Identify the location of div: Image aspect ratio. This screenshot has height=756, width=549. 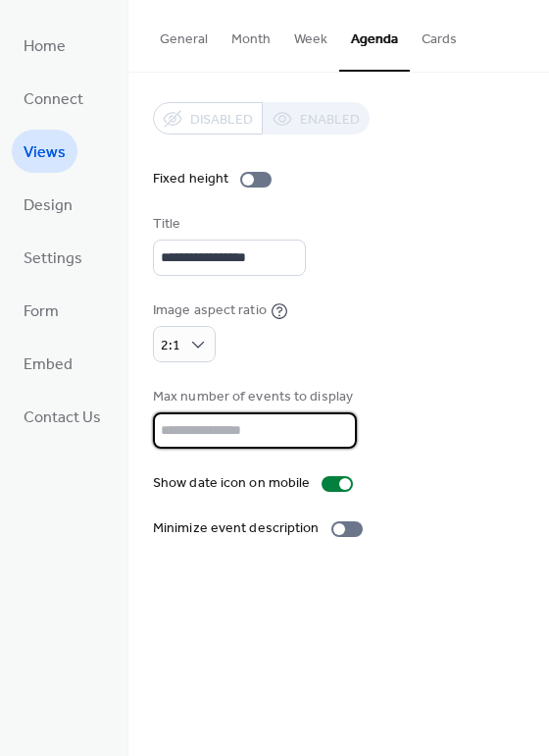
(210, 310).